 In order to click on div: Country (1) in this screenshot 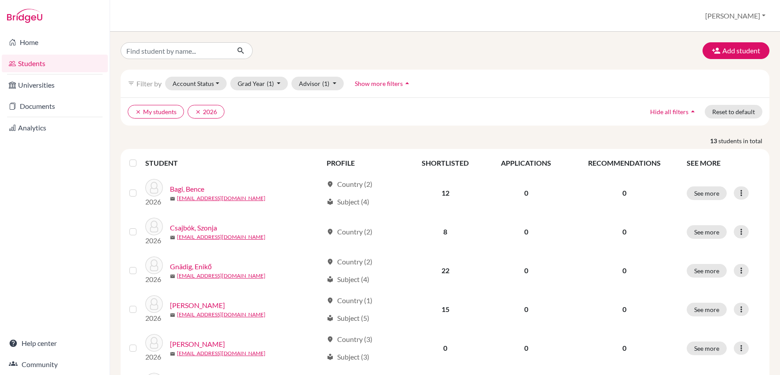, I will do `click(350, 300)`.